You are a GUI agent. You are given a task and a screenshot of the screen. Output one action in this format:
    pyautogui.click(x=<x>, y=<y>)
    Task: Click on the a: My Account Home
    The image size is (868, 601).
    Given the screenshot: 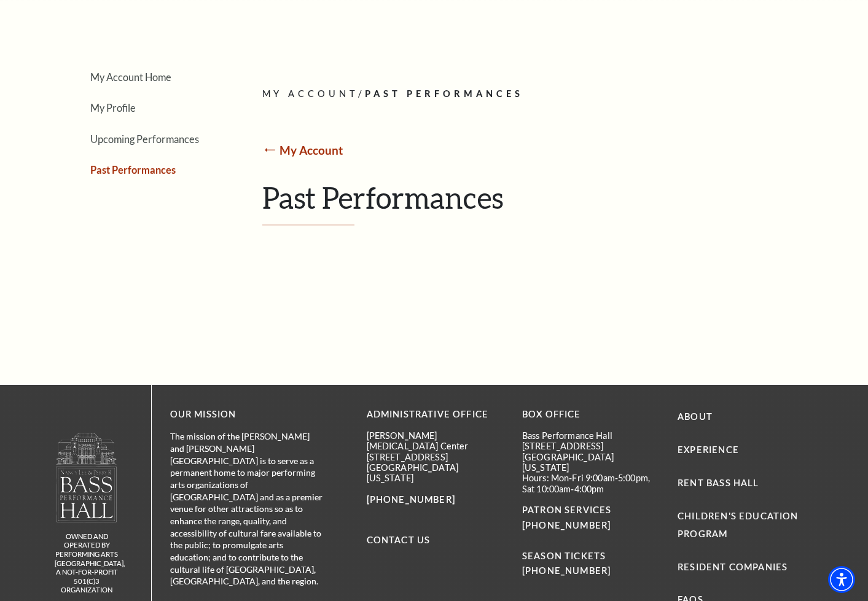 What is the action you would take?
    pyautogui.click(x=131, y=77)
    